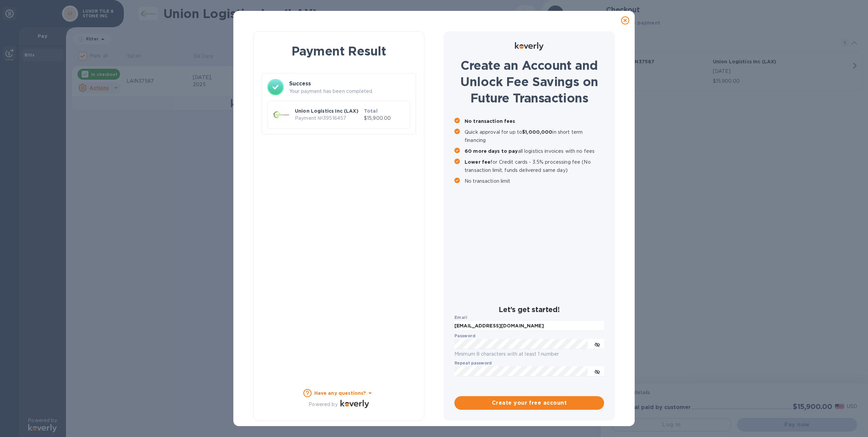 The width and height of the screenshot is (868, 437). What do you see at coordinates (490, 121) in the screenshot?
I see `b: No transaction fees` at bounding box center [490, 121].